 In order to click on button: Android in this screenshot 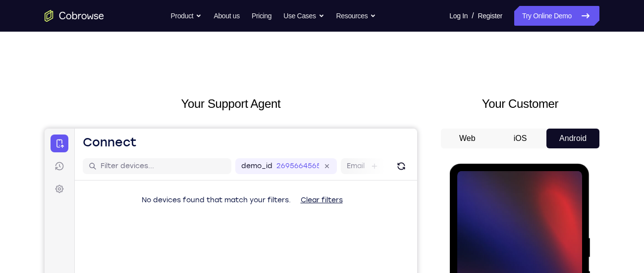, I will do `click(572, 139)`.